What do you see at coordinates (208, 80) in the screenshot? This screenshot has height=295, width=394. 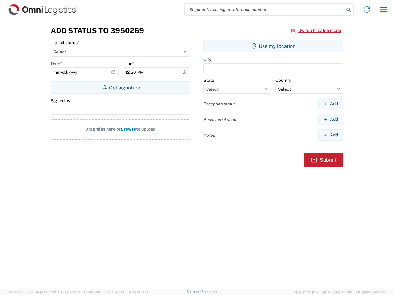 I see `label: State` at bounding box center [208, 80].